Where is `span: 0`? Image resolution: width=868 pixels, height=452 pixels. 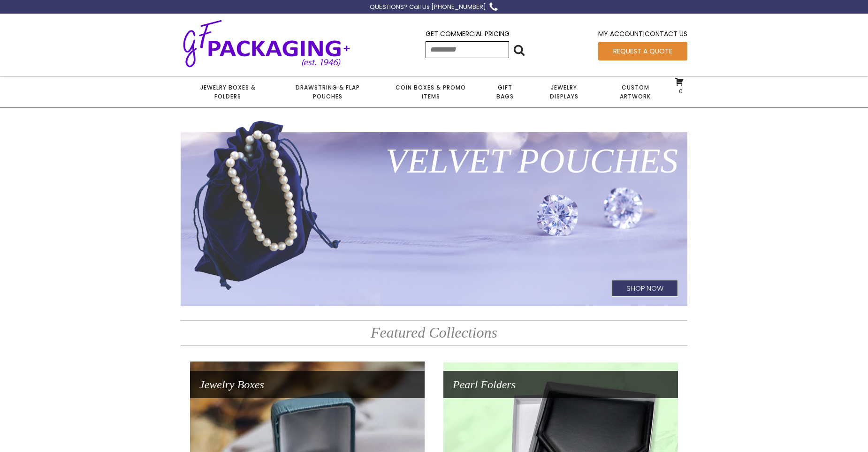
span: 0 is located at coordinates (679, 91).